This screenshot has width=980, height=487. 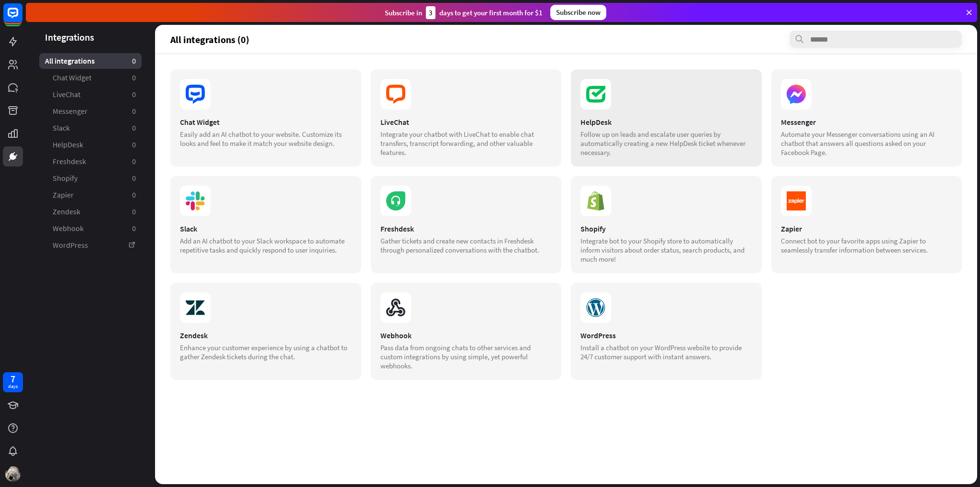 I want to click on div: Slack, so click(x=266, y=229).